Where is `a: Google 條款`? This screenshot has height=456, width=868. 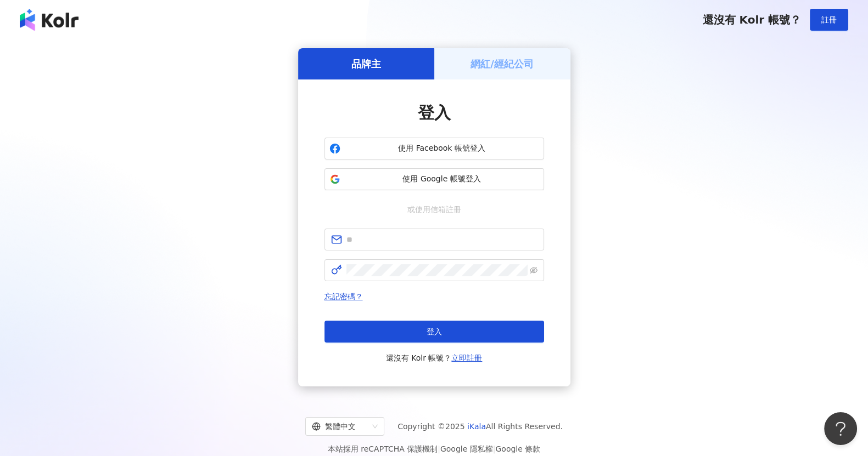 a: Google 條款 is located at coordinates (518, 449).